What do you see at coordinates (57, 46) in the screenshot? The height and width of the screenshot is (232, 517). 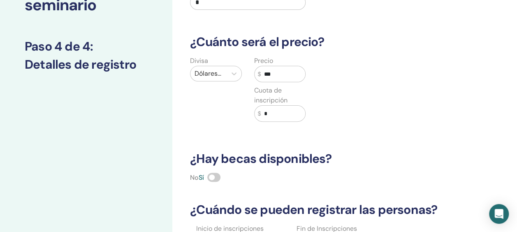 I see `font: Paso 4 de 4` at bounding box center [57, 46].